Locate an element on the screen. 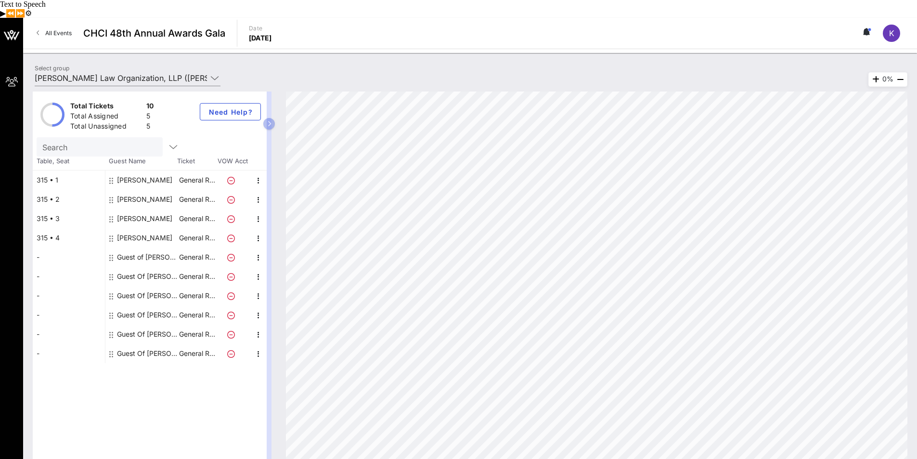  div: Total Unassigned is located at coordinates (106, 127).